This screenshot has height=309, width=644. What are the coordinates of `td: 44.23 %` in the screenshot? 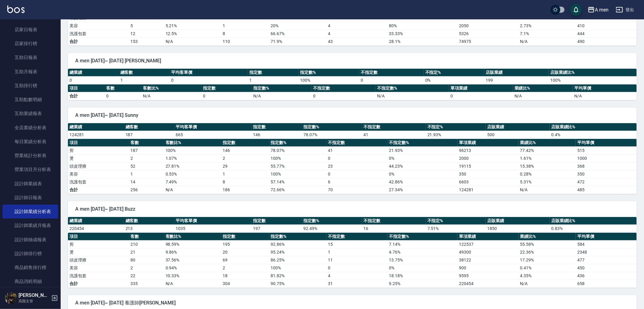 It's located at (422, 166).